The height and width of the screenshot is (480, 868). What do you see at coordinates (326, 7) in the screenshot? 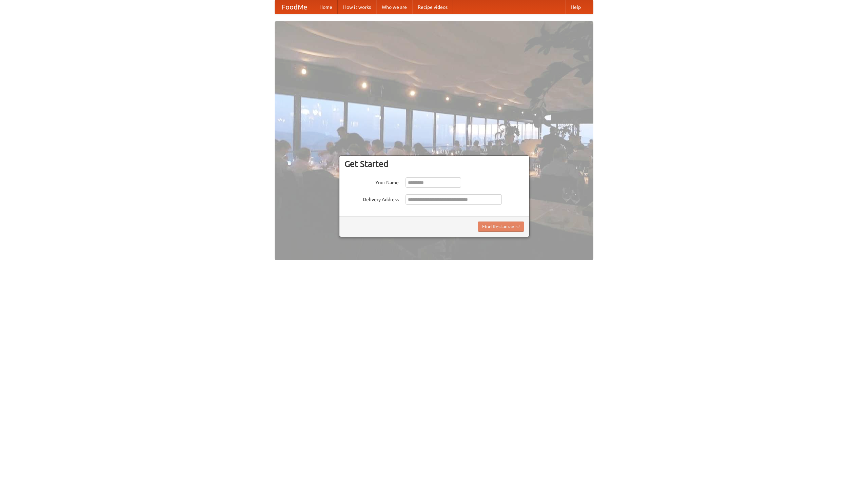
I see `a: Home` at bounding box center [326, 7].